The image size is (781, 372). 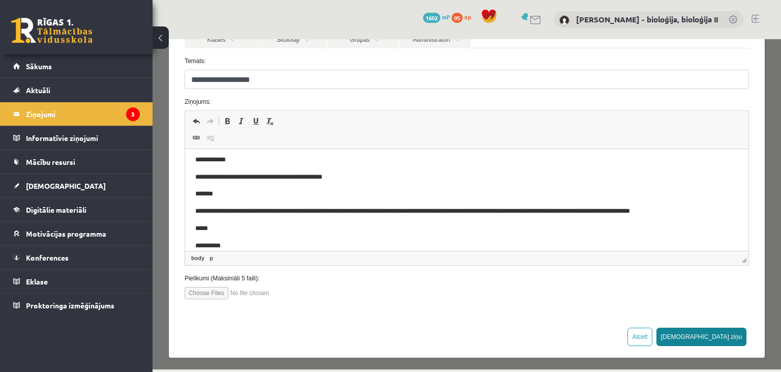 I want to click on a: Italic (Ctrl+I), so click(x=89, y=82).